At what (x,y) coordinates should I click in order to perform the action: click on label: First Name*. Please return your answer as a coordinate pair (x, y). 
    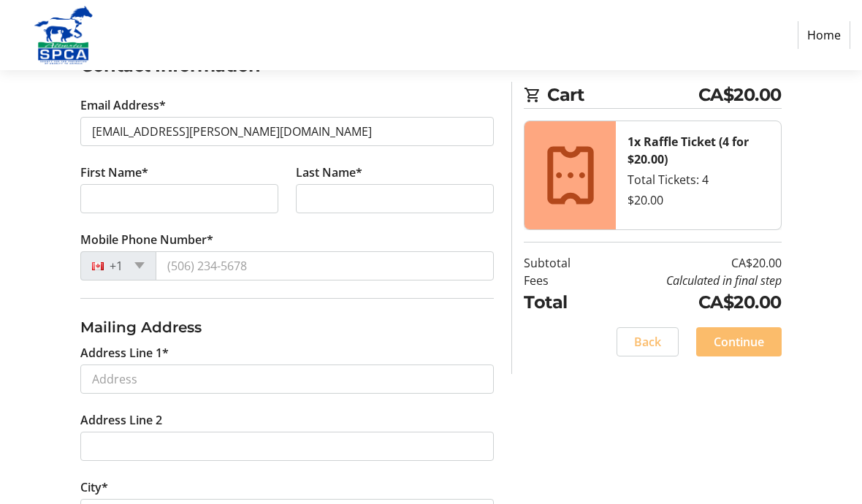
    Looking at the image, I should click on (114, 172).